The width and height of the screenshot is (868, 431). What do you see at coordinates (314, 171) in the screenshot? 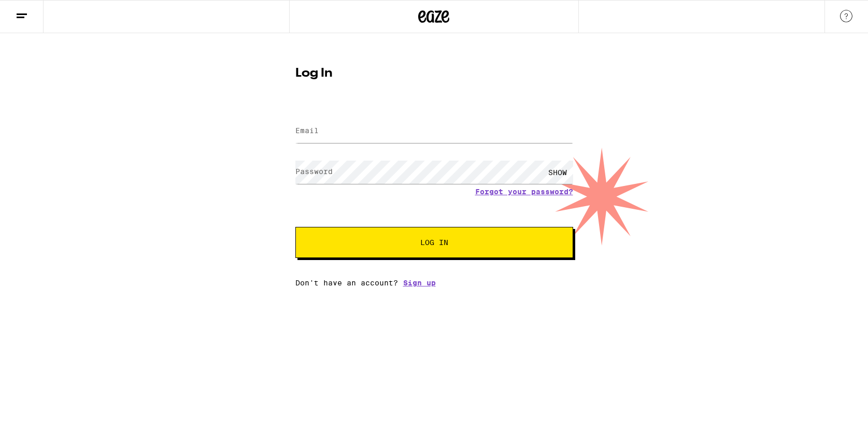
I see `label: Password` at bounding box center [314, 171].